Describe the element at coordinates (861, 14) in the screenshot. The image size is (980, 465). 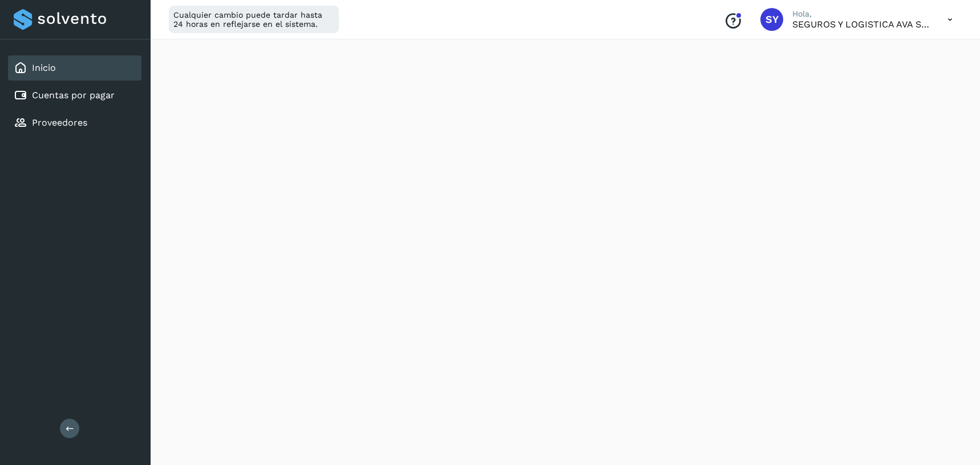
I see `p: Hola,` at that location.